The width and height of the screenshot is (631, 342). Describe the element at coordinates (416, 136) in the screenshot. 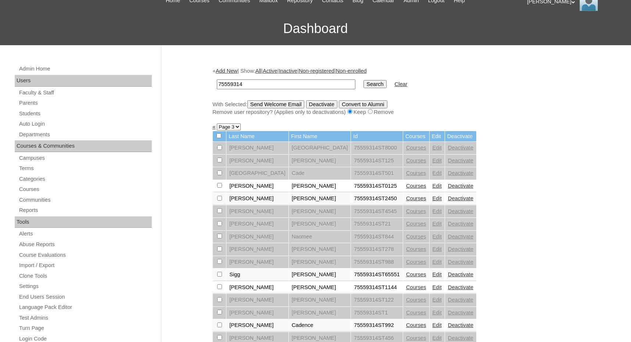

I see `td: Courses` at that location.